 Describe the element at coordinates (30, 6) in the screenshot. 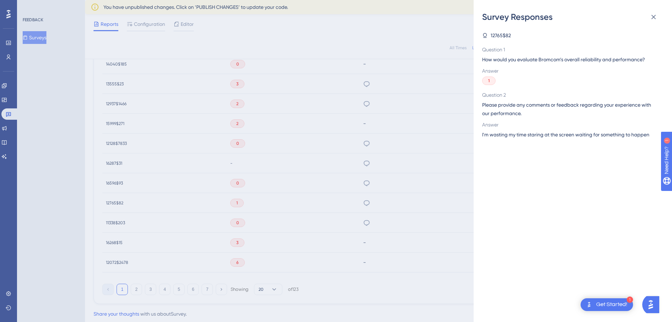

I see `span: Need Help?` at that location.